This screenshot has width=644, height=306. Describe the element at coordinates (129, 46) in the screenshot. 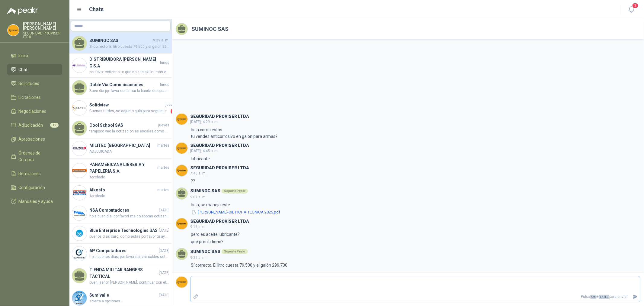

I see `span: Sí correcto. El litro cuesta 79.500 y el galón 299.700` at that location.